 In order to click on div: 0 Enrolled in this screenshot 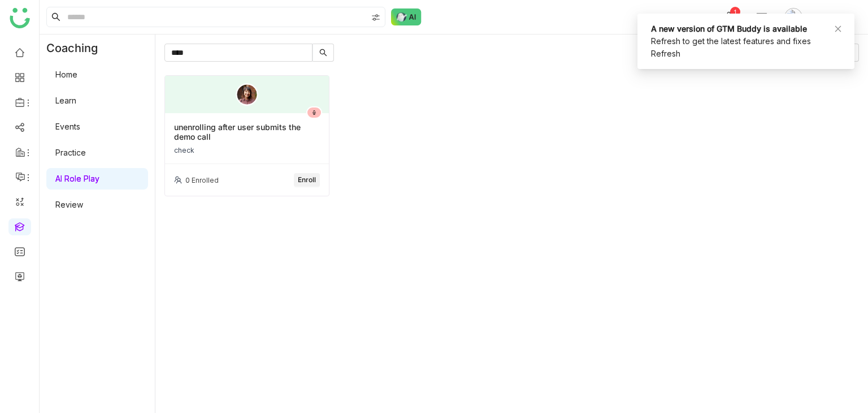, I will do `click(201, 180)`.